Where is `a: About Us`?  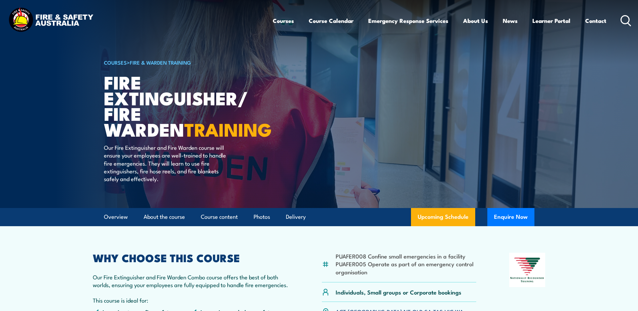 a: About Us is located at coordinates (476, 21).